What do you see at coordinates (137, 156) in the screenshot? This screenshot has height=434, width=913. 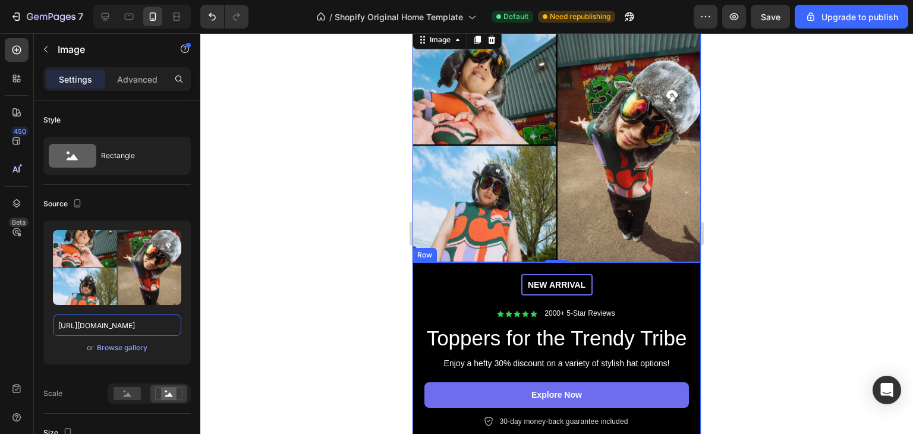 I see `div: Rectangle` at bounding box center [137, 156].